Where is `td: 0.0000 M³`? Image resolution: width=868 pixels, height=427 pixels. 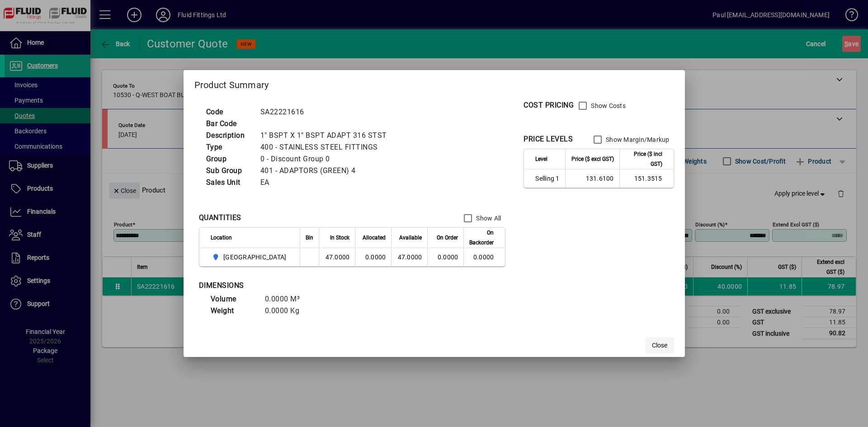 td: 0.0000 M³ is located at coordinates (288, 299).